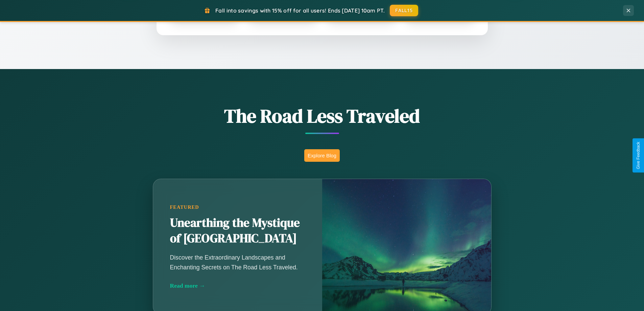 This screenshot has height=311, width=644. Describe the element at coordinates (238, 207) in the screenshot. I see `div: Featured` at that location.